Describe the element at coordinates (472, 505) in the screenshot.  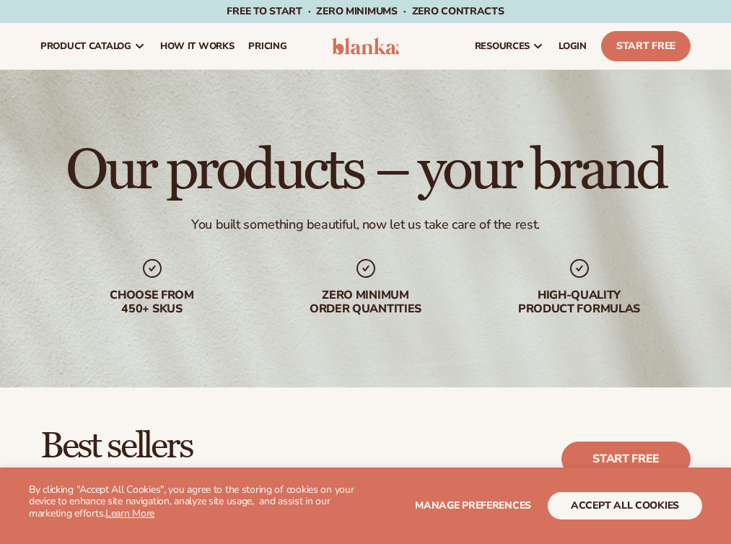
I see `span: Manage preferences` at that location.